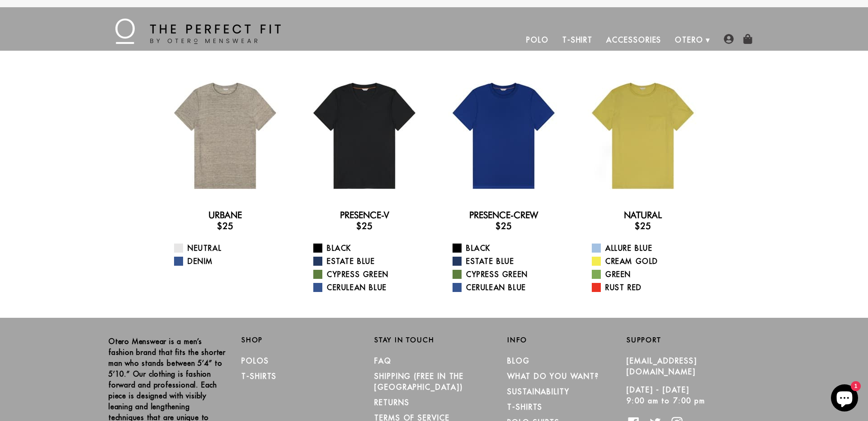 The width and height of the screenshot is (868, 421). I want to click on a: Natural, so click(643, 215).